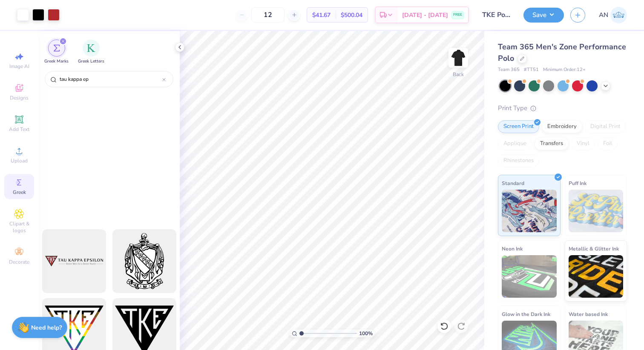 This screenshot has width=644, height=350. Describe the element at coordinates (458, 58) in the screenshot. I see `img: Back` at that location.